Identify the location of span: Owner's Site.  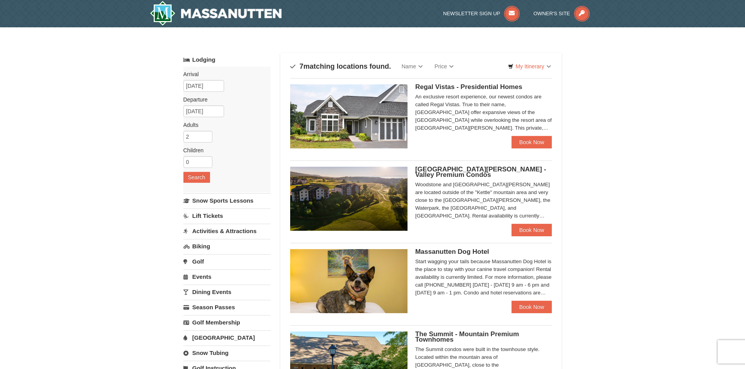
(552, 13).